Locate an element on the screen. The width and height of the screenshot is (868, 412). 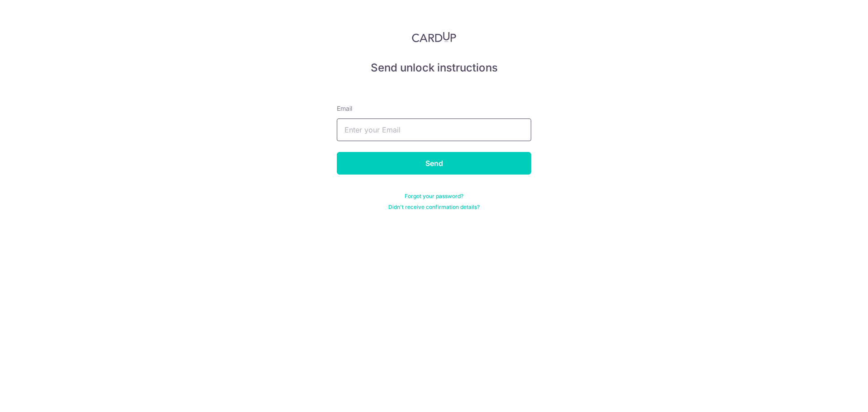
h5: Send unlock instructions is located at coordinates (434, 68).